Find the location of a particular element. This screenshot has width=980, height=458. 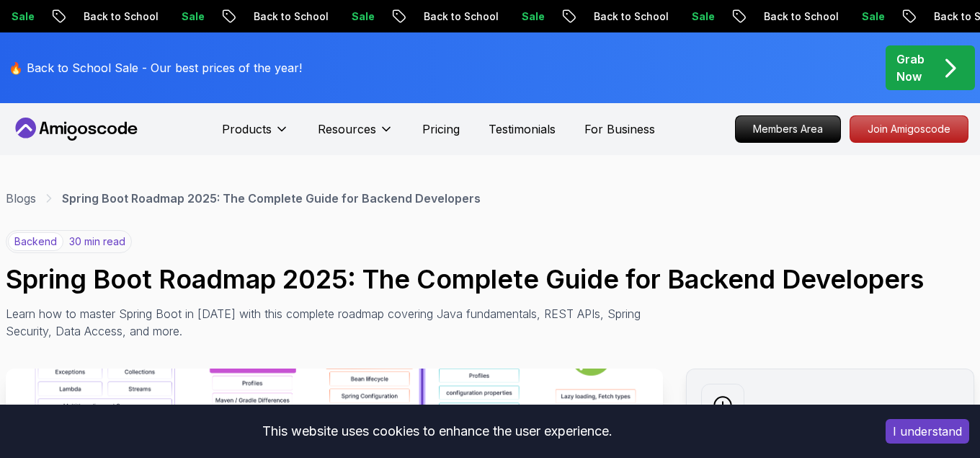

p: Testimonials is located at coordinates (521, 129).